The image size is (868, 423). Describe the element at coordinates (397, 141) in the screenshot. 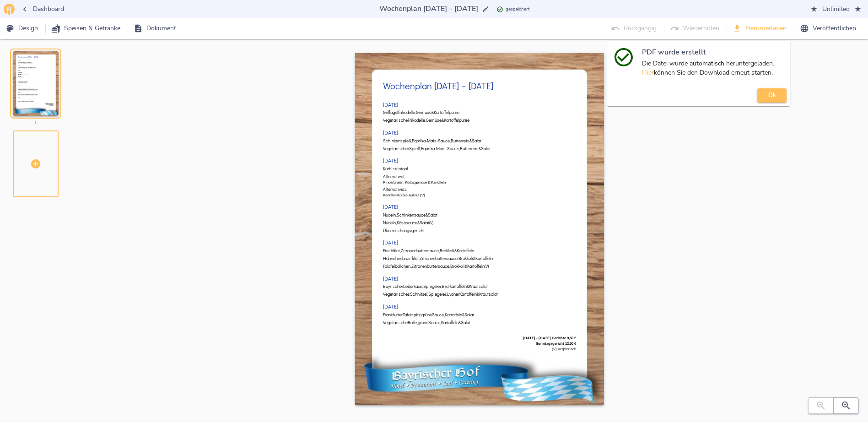

I see `span: Schinkenspieß,` at that location.